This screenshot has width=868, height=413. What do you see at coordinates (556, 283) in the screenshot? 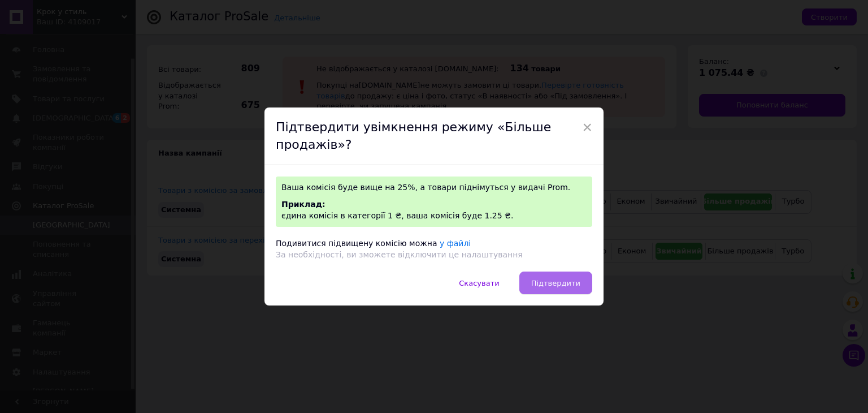
I see `button: Підтвердити` at bounding box center [556, 283].